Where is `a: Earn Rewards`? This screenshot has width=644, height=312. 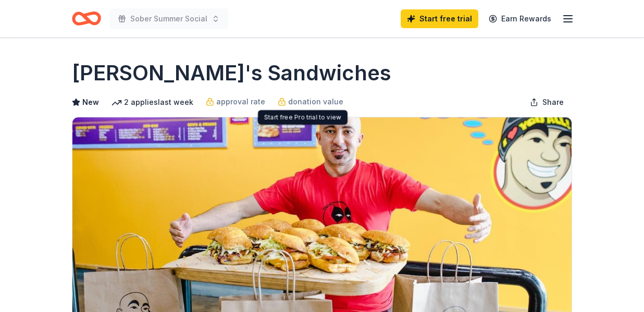
a: Earn Rewards is located at coordinates (520, 19).